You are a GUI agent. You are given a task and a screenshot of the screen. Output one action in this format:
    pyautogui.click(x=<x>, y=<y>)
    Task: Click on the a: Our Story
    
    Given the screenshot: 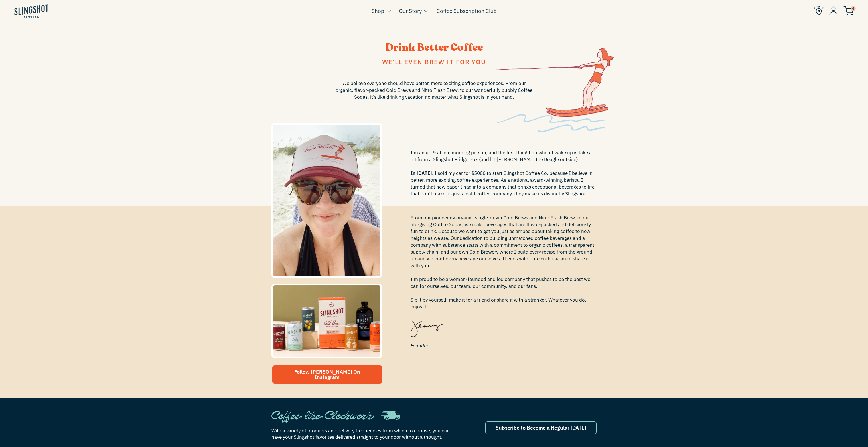 What is the action you would take?
    pyautogui.click(x=410, y=11)
    